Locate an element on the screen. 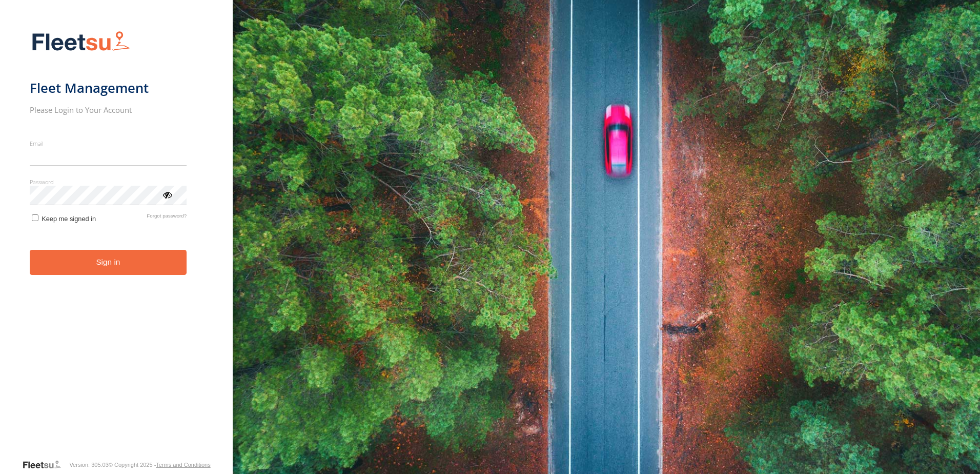  form: main is located at coordinates (116, 242).